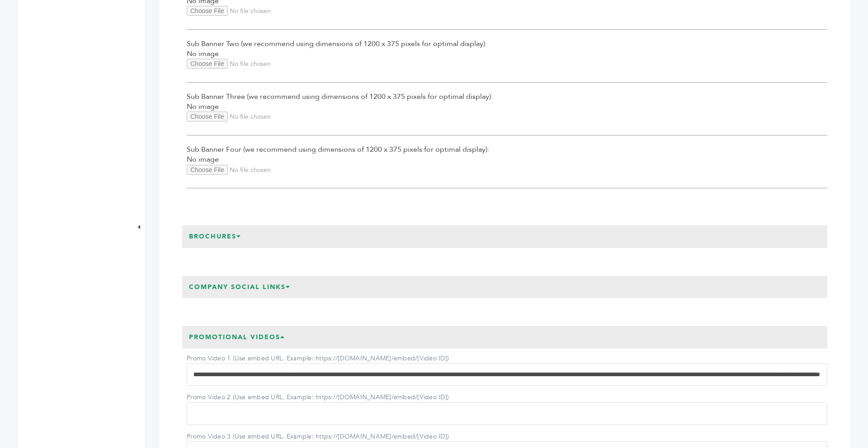 Image resolution: width=868 pixels, height=448 pixels. What do you see at coordinates (239, 288) in the screenshot?
I see `h3: Company Social Links` at bounding box center [239, 288].